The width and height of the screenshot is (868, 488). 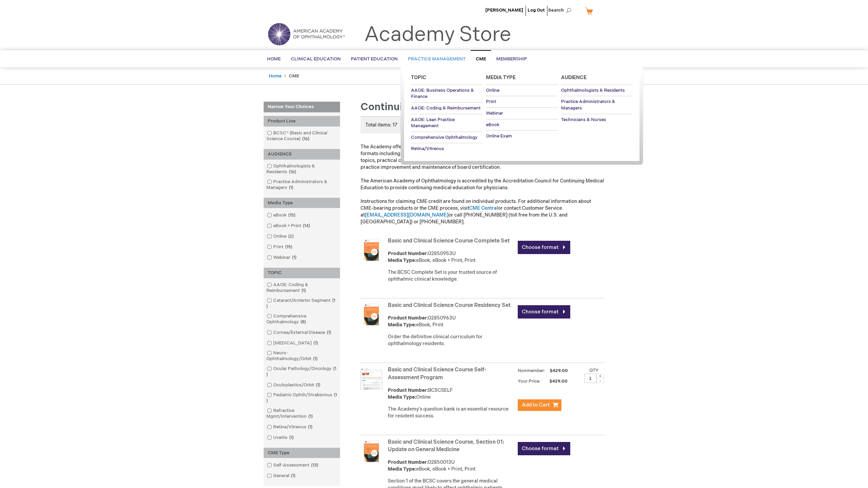 I want to click on a: Home, so click(x=275, y=76).